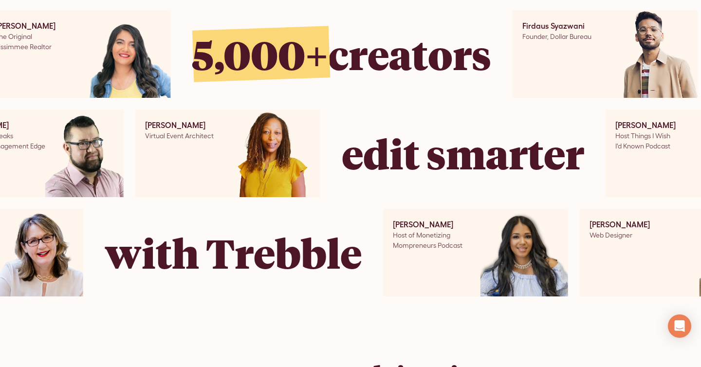 This screenshot has height=367, width=701. I want to click on div: Host of Monetizing Mompreneurs Podcast, so click(427, 241).